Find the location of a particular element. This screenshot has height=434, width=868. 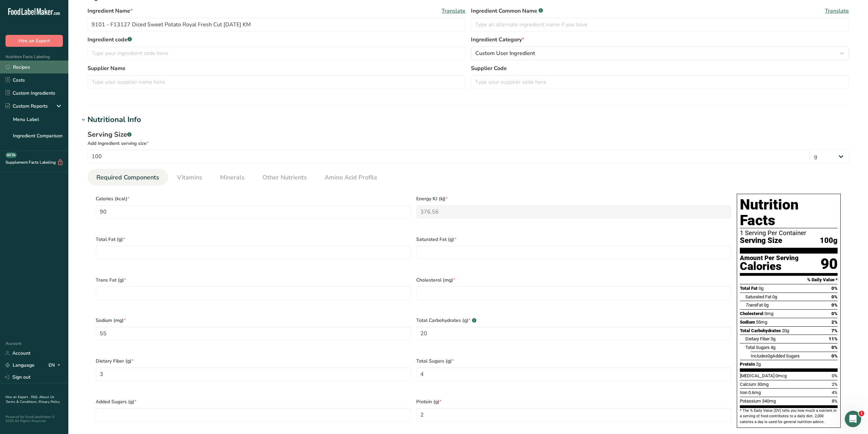

div: Nutritional Info is located at coordinates (114, 119).